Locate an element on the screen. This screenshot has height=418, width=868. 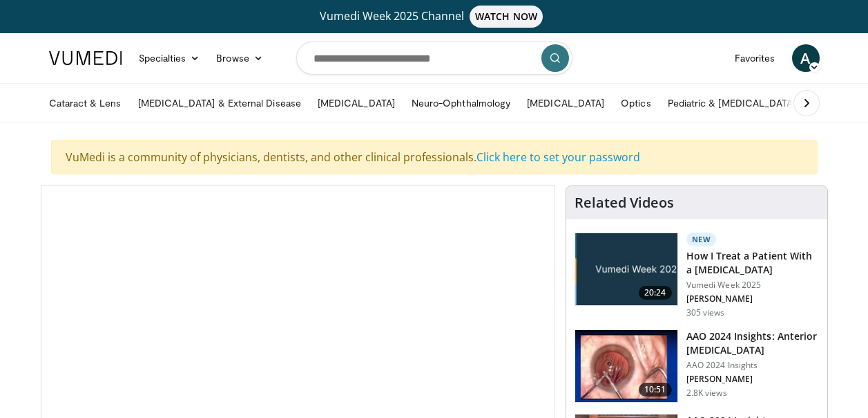
a: Click here to set your password is located at coordinates (558, 157).